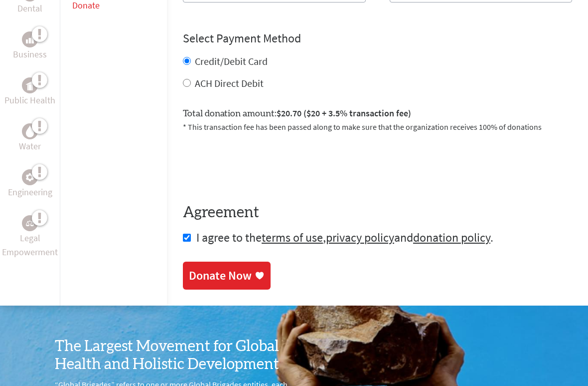 The height and width of the screenshot is (386, 588). I want to click on a: Public HealthPublic Health, so click(30, 93).